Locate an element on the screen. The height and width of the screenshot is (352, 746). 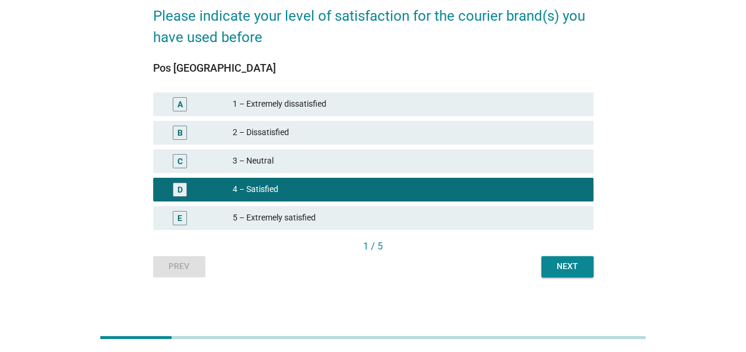
div: E is located at coordinates (180, 218).